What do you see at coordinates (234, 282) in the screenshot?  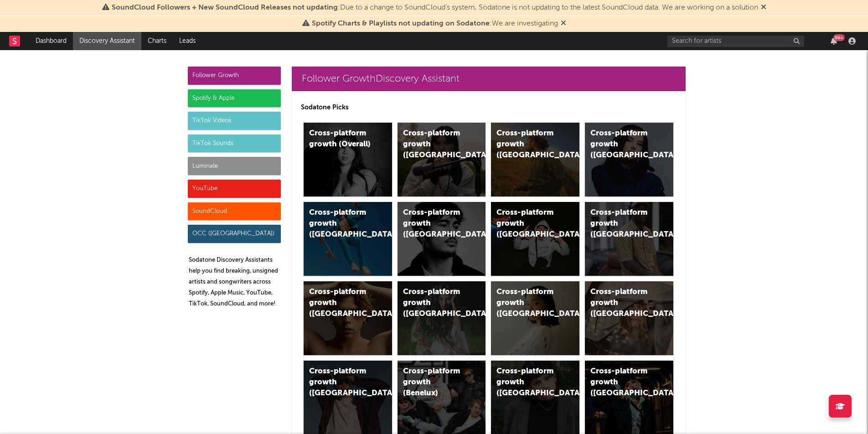 I see `p: Sodatone Discovery Assistants help you find breaking, unsigned artists and songwriters across Spo...` at bounding box center [234, 282].